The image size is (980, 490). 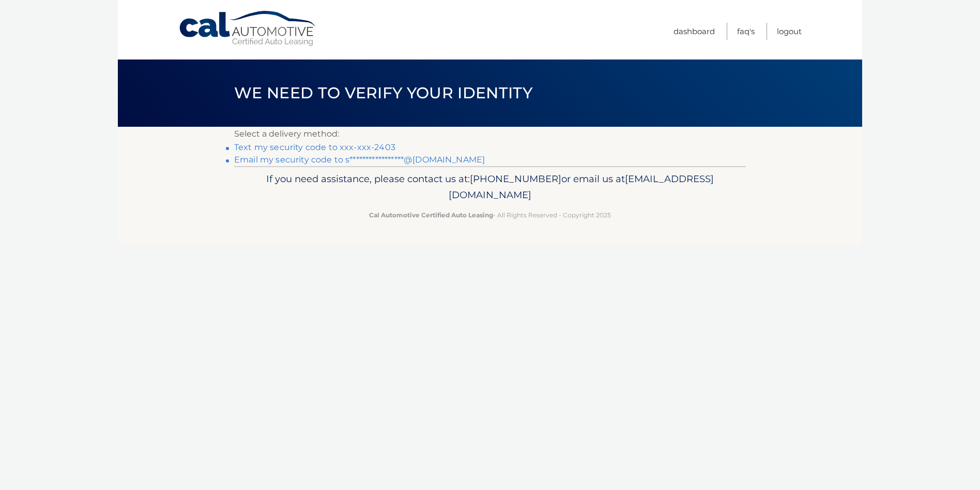 I want to click on strong: Cal Automotive Certified Auto Leasing, so click(x=431, y=215).